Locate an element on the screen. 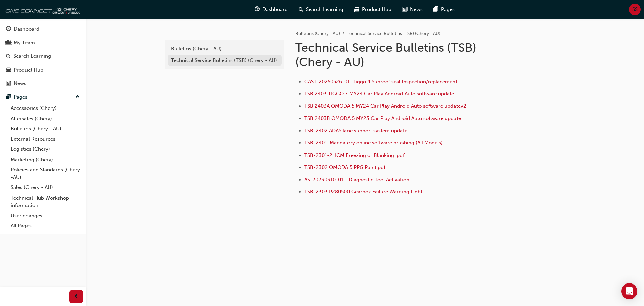  span: people-icon is located at coordinates (8, 43).